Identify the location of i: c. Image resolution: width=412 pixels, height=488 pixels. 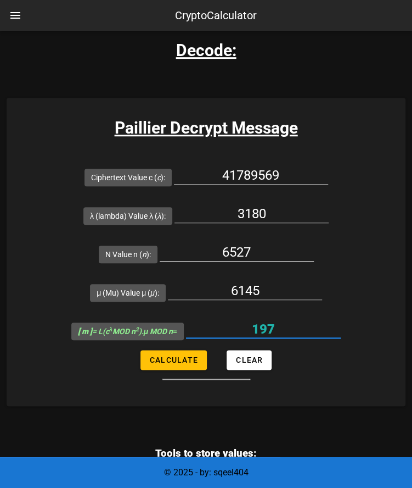
(159, 177).